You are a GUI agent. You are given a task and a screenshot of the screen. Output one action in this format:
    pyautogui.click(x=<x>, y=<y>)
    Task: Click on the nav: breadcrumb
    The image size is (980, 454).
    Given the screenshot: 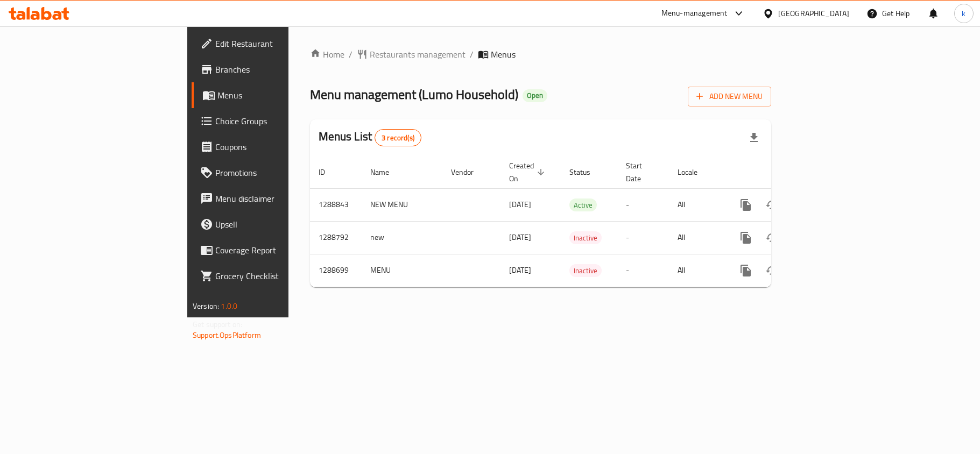 What is the action you would take?
    pyautogui.click(x=540, y=55)
    